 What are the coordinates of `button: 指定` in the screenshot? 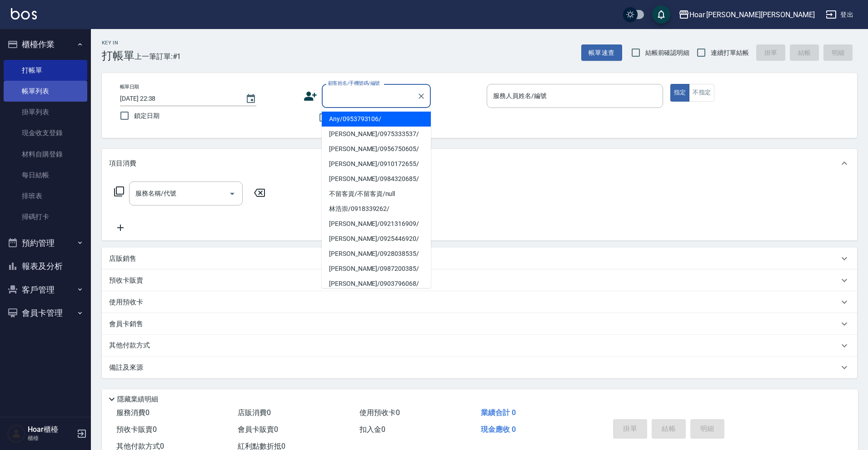 It's located at (680, 93).